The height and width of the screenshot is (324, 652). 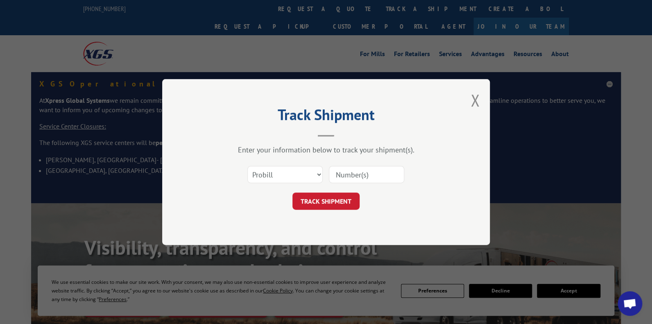 What do you see at coordinates (326, 117) in the screenshot?
I see `h2: Track Shipment` at bounding box center [326, 117].